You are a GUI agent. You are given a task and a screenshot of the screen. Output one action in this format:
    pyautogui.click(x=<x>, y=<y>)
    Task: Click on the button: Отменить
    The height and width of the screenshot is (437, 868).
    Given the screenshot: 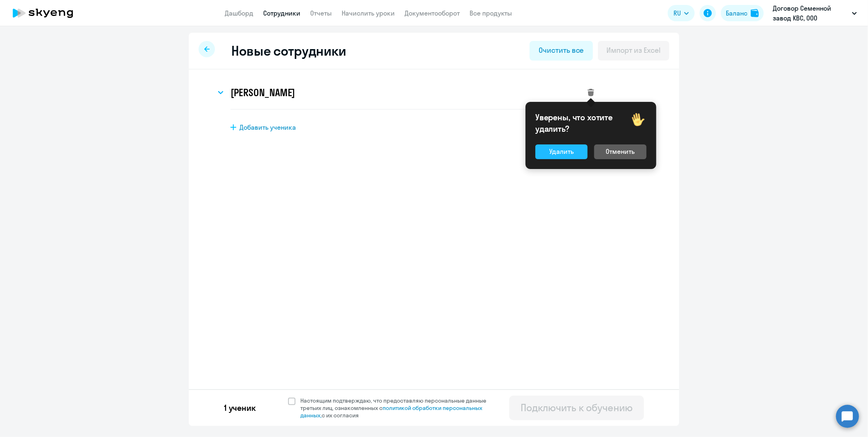 What is the action you would take?
    pyautogui.click(x=620, y=152)
    